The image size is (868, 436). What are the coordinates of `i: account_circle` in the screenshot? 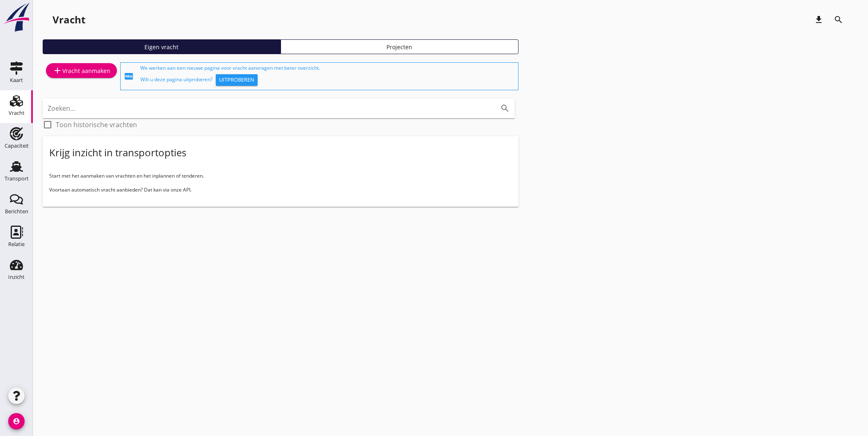 It's located at (17, 421).